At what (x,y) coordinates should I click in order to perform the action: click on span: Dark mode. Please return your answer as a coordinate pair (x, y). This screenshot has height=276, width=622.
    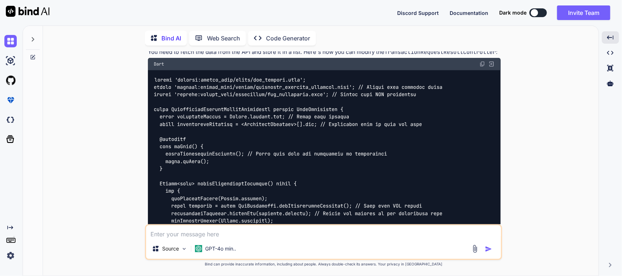
    Looking at the image, I should click on (512, 13).